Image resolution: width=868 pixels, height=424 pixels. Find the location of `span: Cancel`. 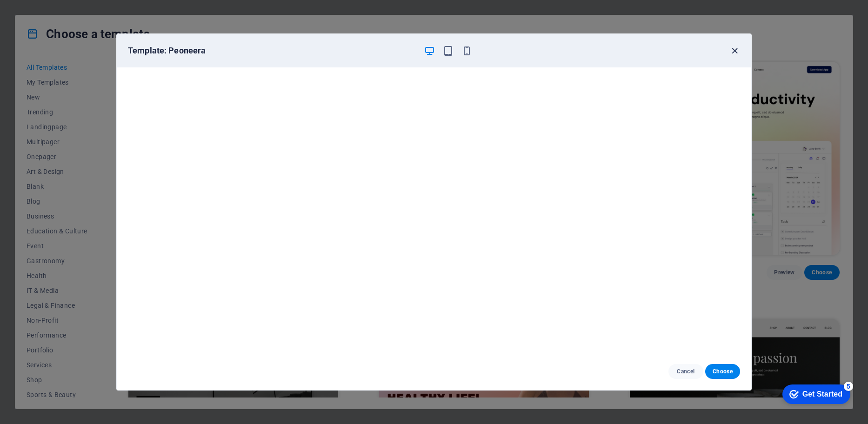

span: Cancel is located at coordinates (686, 372).